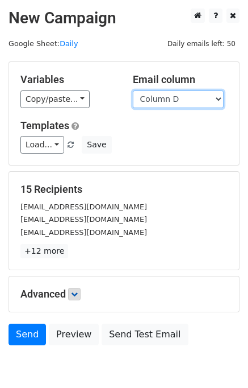 This screenshot has height=388, width=248. What do you see at coordinates (124, 18) in the screenshot?
I see `h2: New Campaign` at bounding box center [124, 18].